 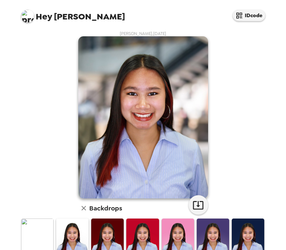 What do you see at coordinates (249, 15) in the screenshot?
I see `button: IDcode` at bounding box center [249, 15].